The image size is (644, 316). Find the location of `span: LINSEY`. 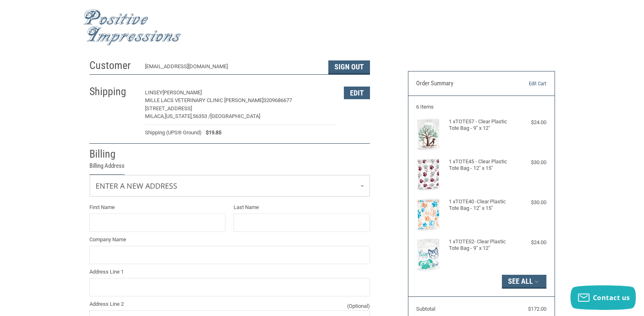

span: LINSEY is located at coordinates (154, 92).